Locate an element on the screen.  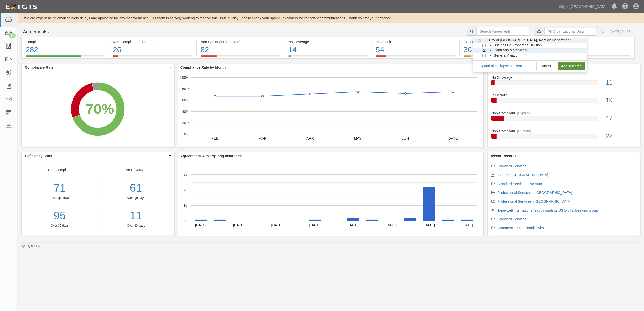
a: Pending Review16 is located at coordinates (591, 57).